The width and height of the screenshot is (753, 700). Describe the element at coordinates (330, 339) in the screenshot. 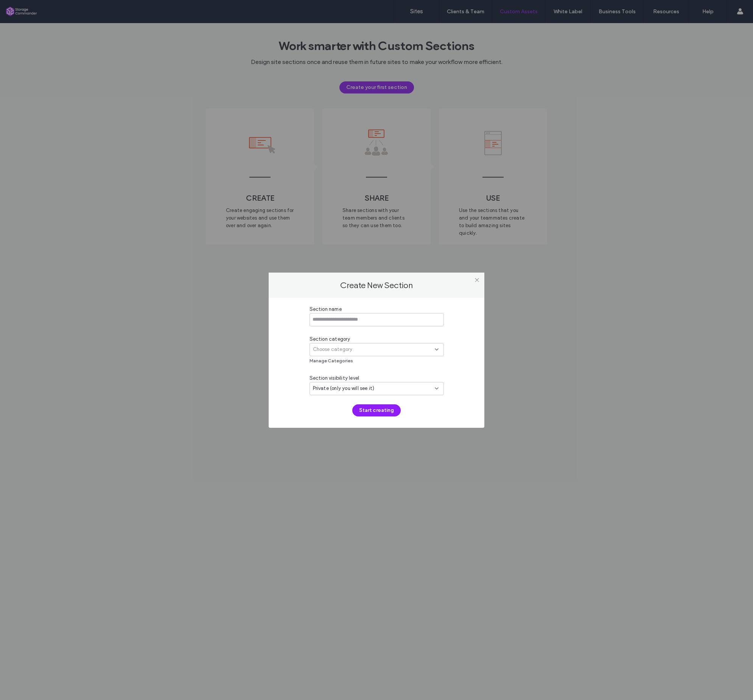

I see `span: Section category` at that location.